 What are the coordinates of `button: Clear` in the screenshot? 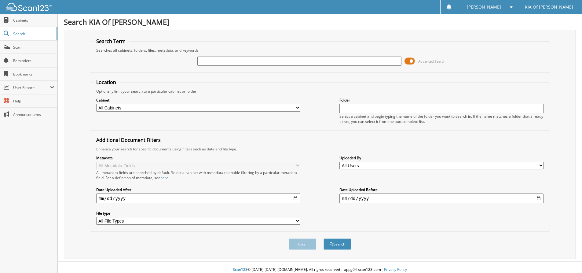 It's located at (303, 244).